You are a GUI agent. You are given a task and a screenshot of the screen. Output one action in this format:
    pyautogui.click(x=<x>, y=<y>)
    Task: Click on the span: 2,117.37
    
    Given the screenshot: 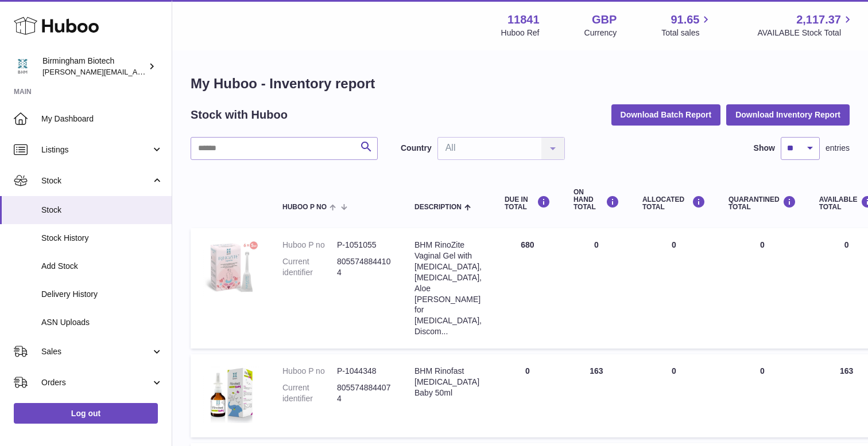 What is the action you would take?
    pyautogui.click(x=819, y=19)
    